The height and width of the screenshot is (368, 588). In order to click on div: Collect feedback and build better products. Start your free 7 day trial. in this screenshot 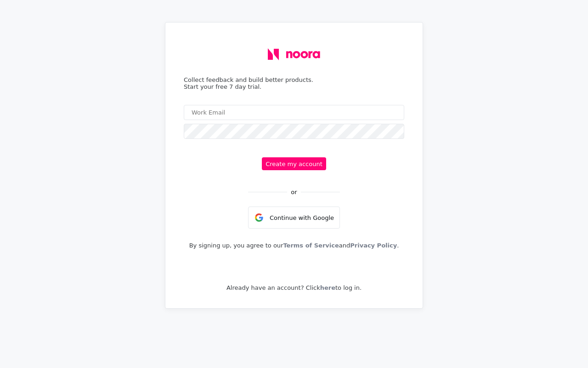, I will do `click(294, 83)`.